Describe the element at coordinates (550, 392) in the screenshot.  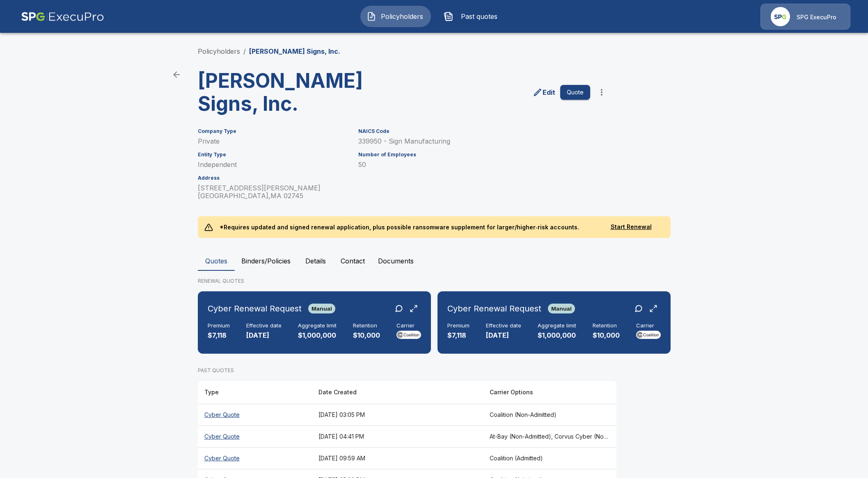
I see `th: Carrier Options` at that location.